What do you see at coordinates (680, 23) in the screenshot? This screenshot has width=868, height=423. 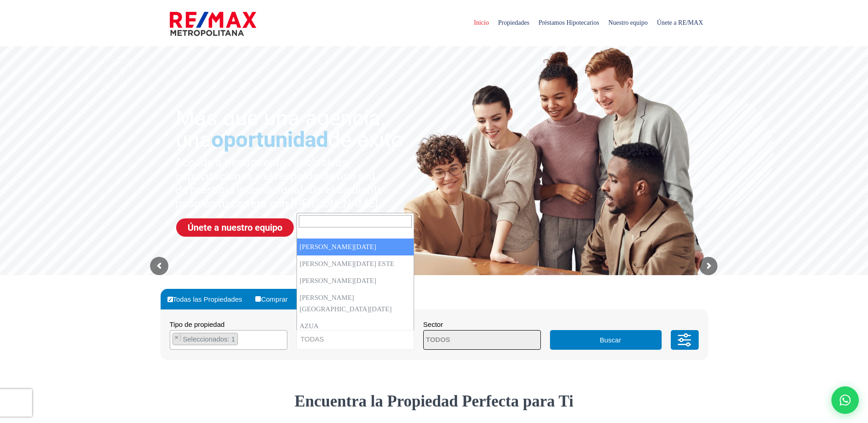 I see `span: Únete a RE/MAX` at bounding box center [680, 23].